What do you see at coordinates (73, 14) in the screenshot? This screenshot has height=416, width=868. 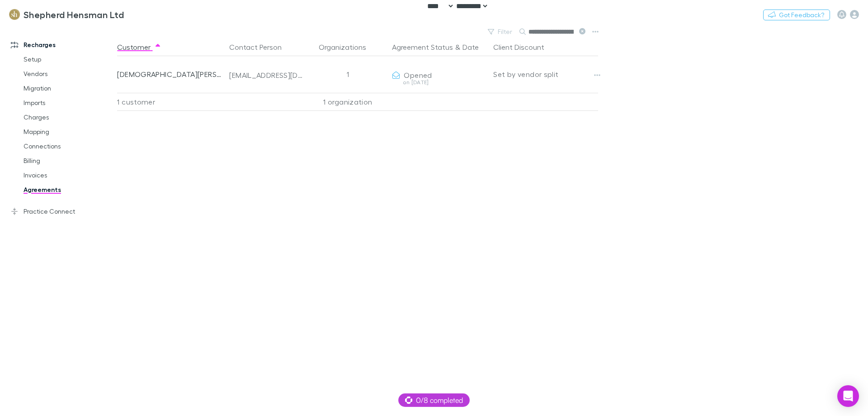 I see `h3: Shepherd Hensman Ltd` at bounding box center [73, 14].